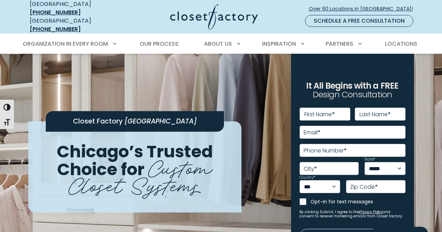 The width and height of the screenshot is (442, 232). Describe the element at coordinates (279, 44) in the screenshot. I see `span: Inspiration` at that location.